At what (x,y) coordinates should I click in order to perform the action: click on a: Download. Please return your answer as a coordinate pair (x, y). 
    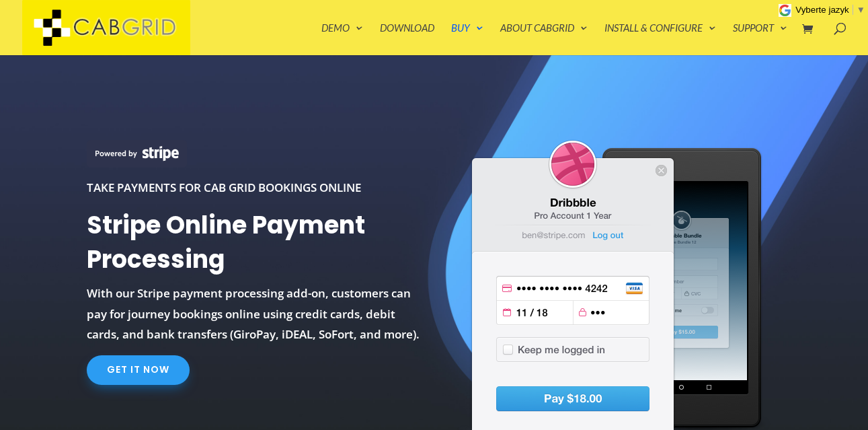
    Looking at the image, I should click on (406, 39).